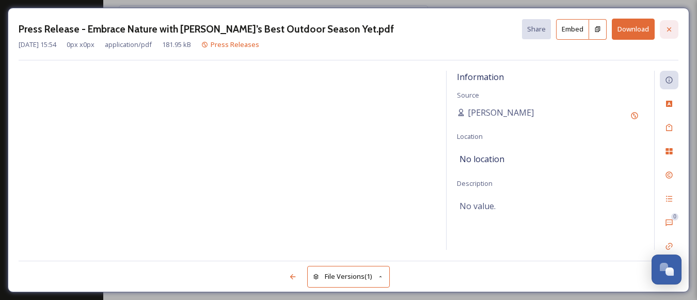  I want to click on button: Open Chat, so click(667, 270).